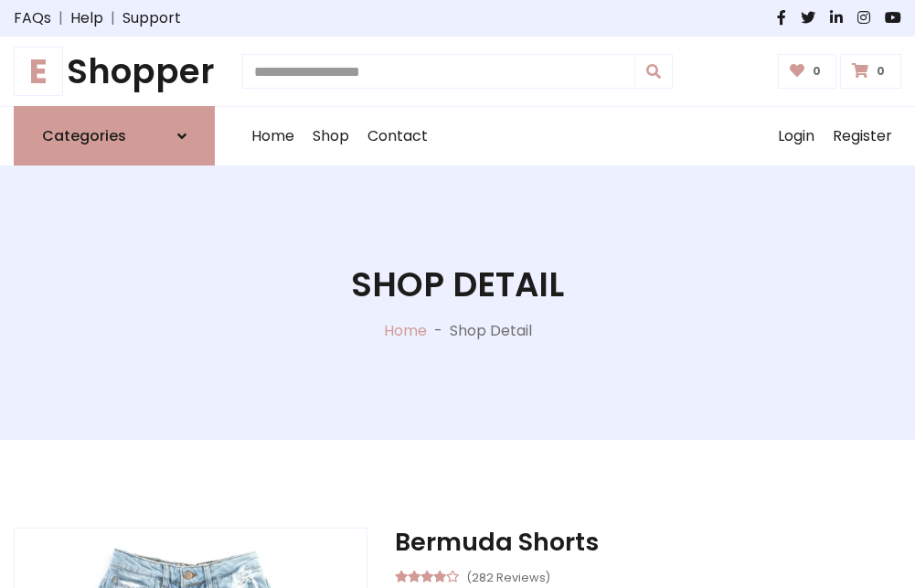 Image resolution: width=915 pixels, height=588 pixels. What do you see at coordinates (649, 542) in the screenshot?
I see `h3: Bermuda Shorts` at bounding box center [649, 542].